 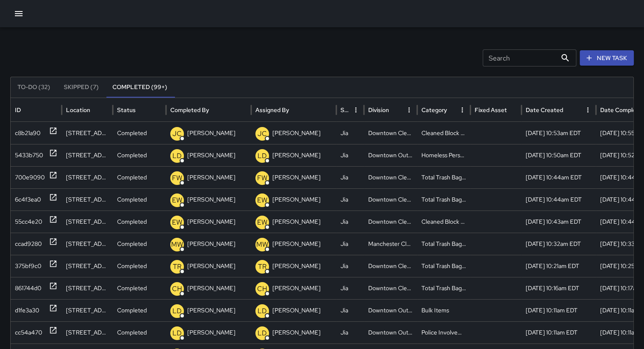 I want to click on div: Source, so click(x=345, y=110).